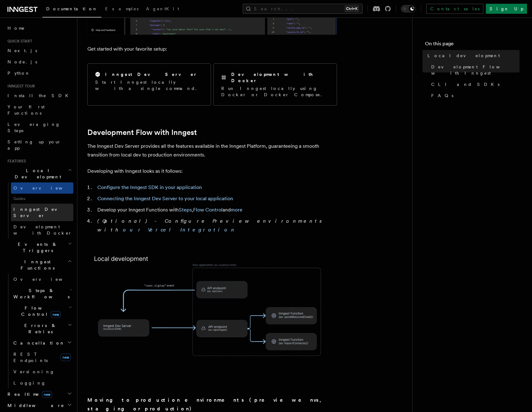  What do you see at coordinates (303, 8) in the screenshot?
I see `button: Search...Ctrl+K` at bounding box center [303, 8].